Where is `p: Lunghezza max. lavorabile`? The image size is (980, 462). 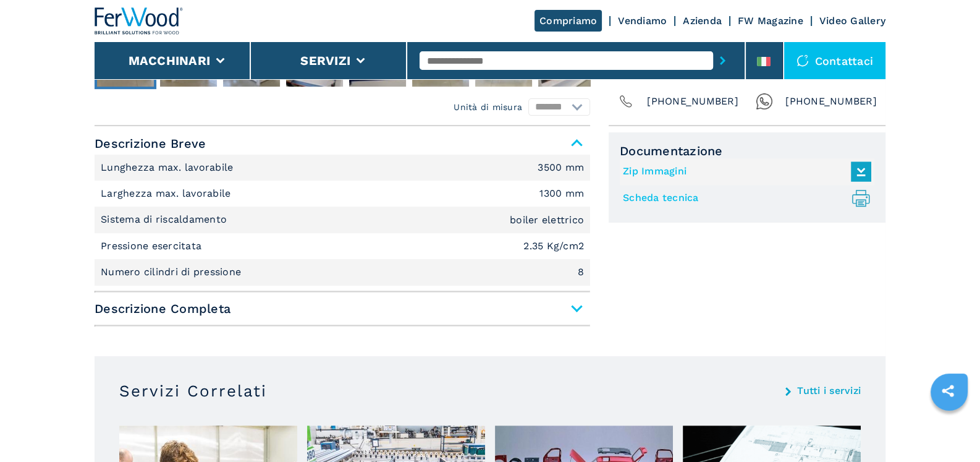
p: Lunghezza max. lavorabile is located at coordinates (169, 167).